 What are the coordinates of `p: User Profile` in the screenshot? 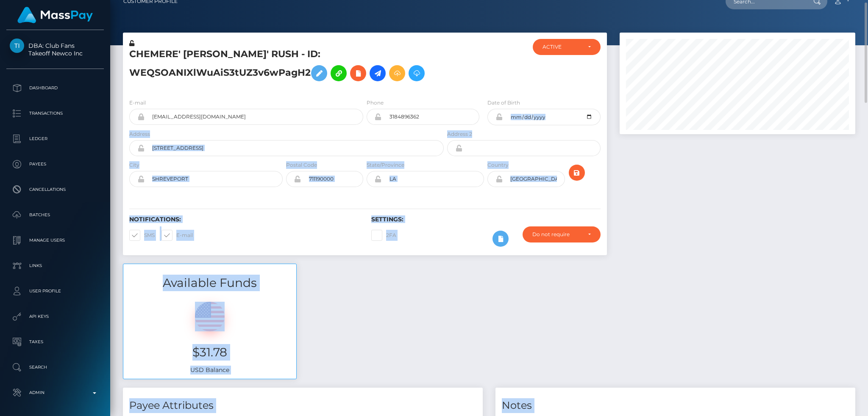 It's located at (55, 291).